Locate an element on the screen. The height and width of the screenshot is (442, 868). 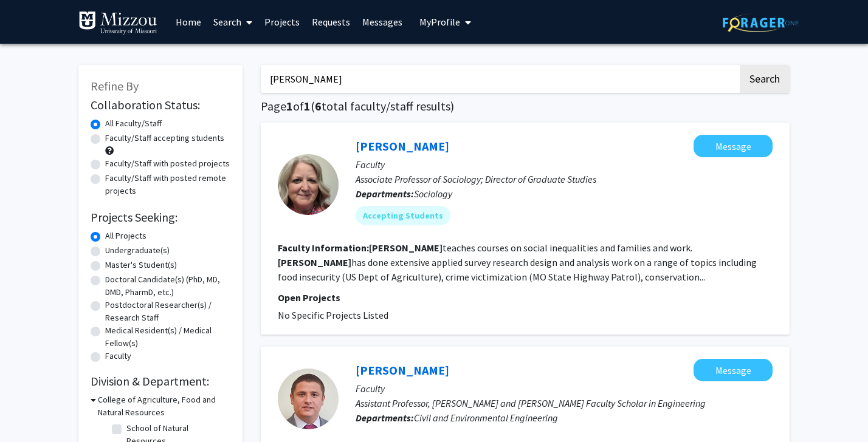
span: Refine By is located at coordinates (114, 86).